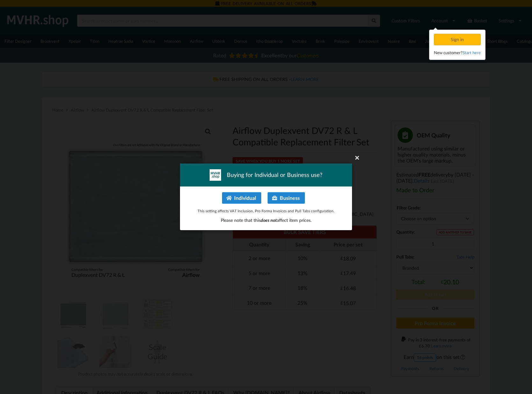  What do you see at coordinates (216, 175) in the screenshot?
I see `img: mvhr-inverted.png` at bounding box center [216, 175].